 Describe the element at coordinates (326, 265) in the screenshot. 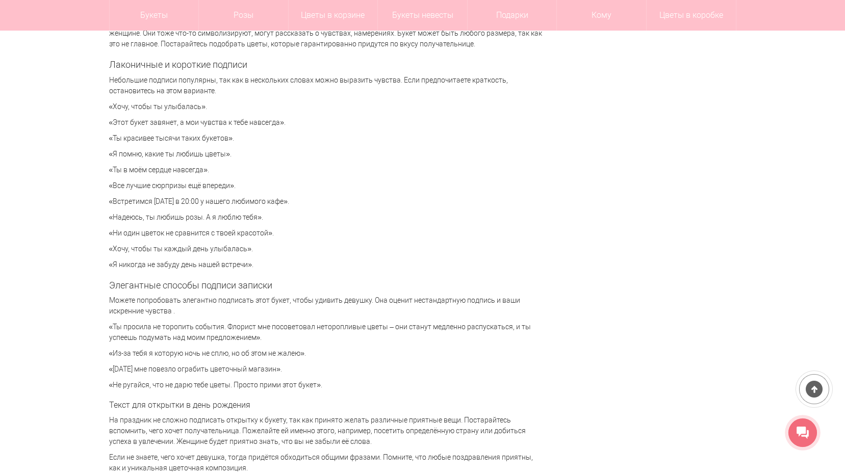

I see `p: «Я никогда не забуду день нашей встречи».` at that location.